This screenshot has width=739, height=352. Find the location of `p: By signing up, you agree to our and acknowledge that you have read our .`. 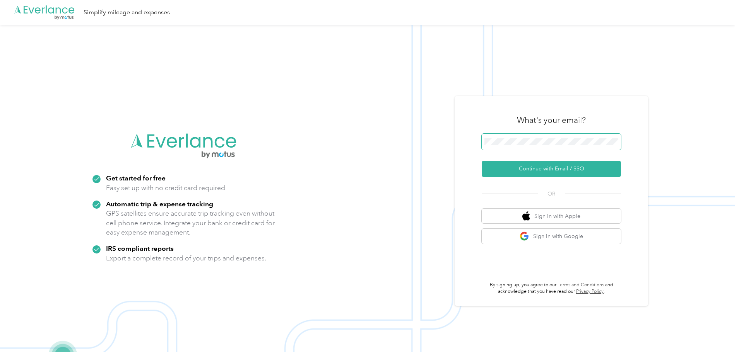

p: By signing up, you agree to our and acknowledge that you have read our . is located at coordinates (551, 288).